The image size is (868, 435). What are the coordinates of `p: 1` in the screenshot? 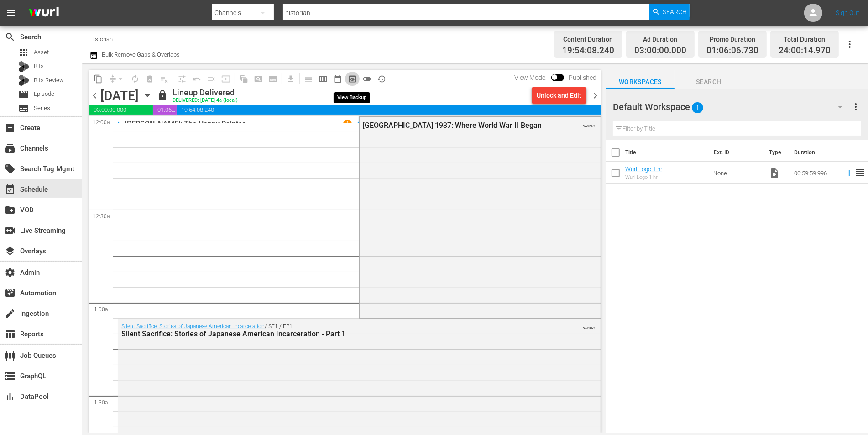 It's located at (347, 124).